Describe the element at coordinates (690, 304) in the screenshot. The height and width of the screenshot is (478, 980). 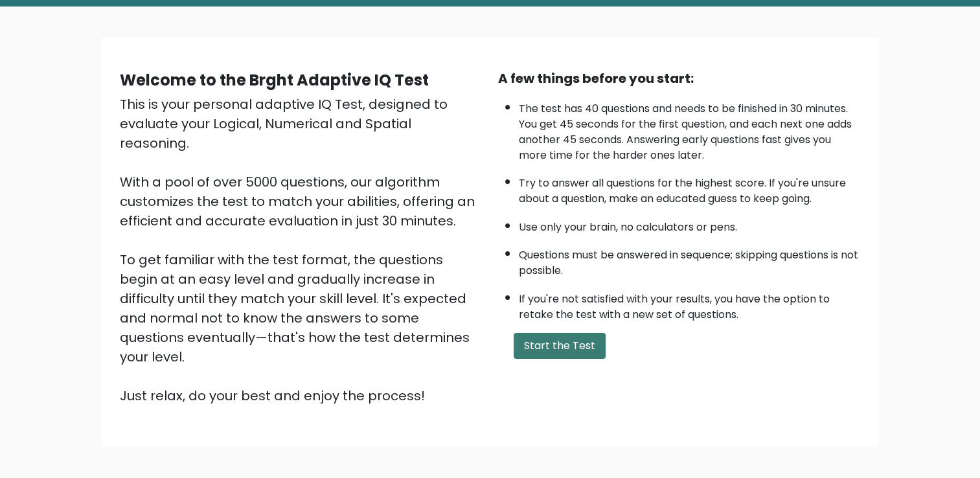
I see `li: If you're not satisfied with your results, you have the option to retake the test with a new set ...` at that location.